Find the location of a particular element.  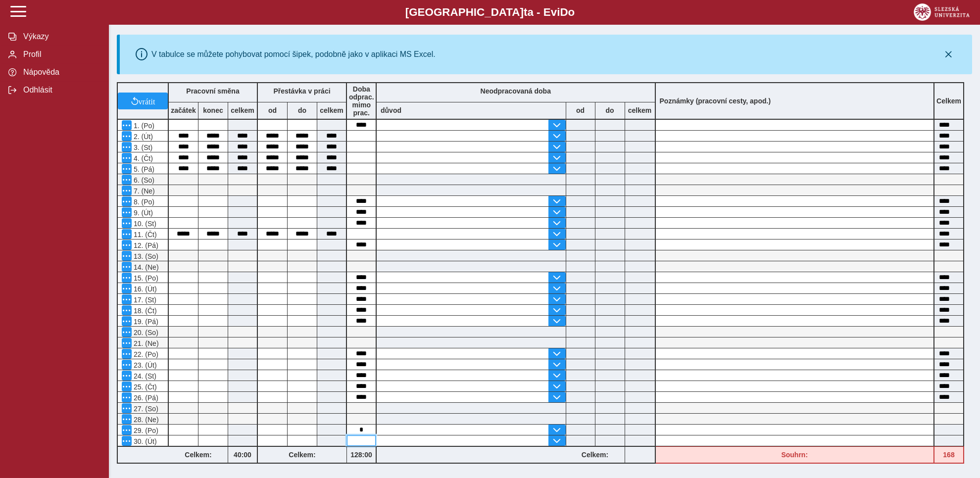

b: Pracovní směna is located at coordinates (212, 91).